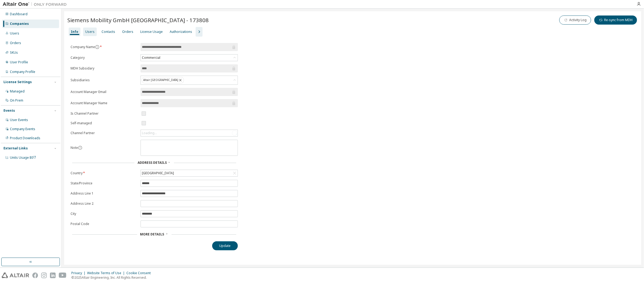  Describe the element at coordinates (35, 275) in the screenshot. I see `img: facebook.svg` at that location.